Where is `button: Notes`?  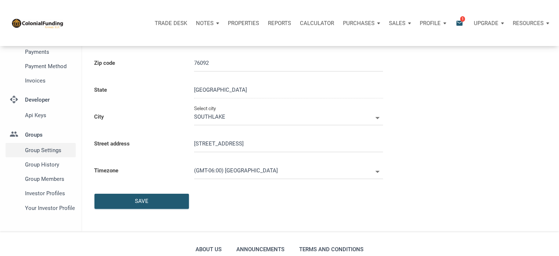 button: Notes is located at coordinates (207, 23).